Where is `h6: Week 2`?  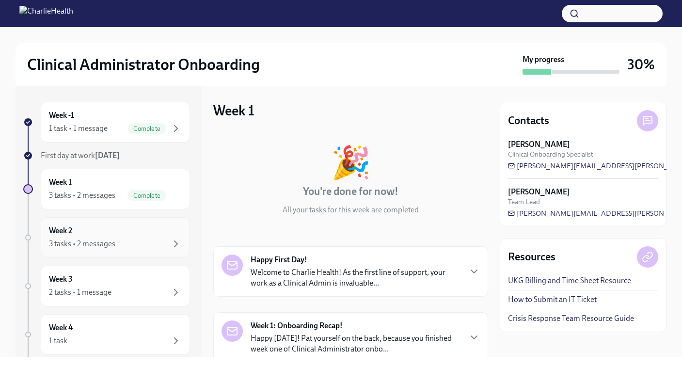
h6: Week 2 is located at coordinates (61, 231).